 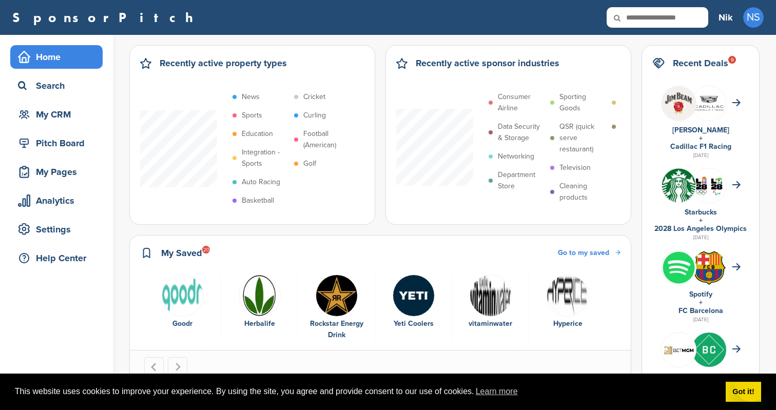 I want to click on a: learn more about cookies, so click(x=497, y=391).